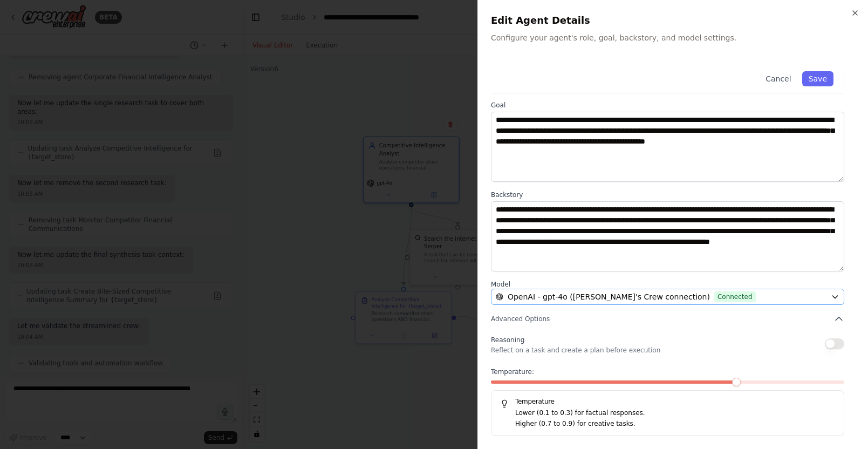 The width and height of the screenshot is (868, 449). I want to click on label: Goal, so click(667, 105).